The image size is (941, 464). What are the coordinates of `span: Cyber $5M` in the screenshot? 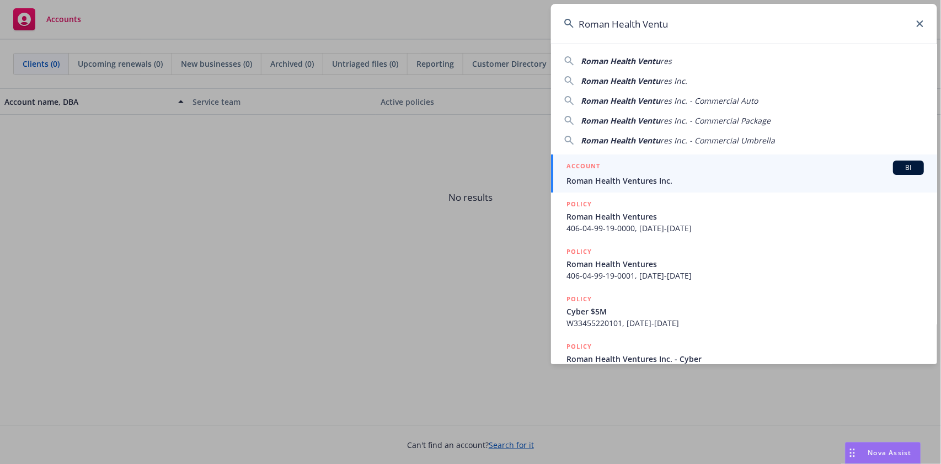 It's located at (745, 311).